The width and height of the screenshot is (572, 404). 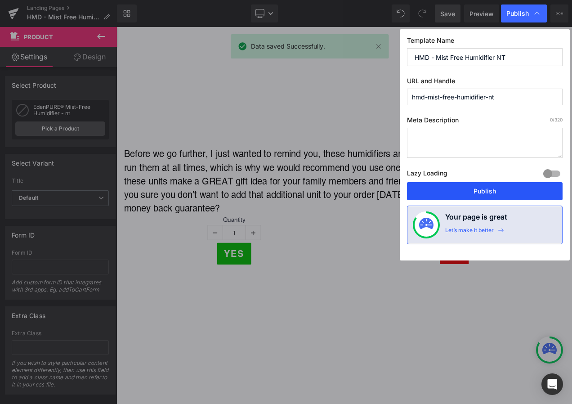 What do you see at coordinates (141, 271) in the screenshot?
I see `span: Yes` at bounding box center [141, 271].